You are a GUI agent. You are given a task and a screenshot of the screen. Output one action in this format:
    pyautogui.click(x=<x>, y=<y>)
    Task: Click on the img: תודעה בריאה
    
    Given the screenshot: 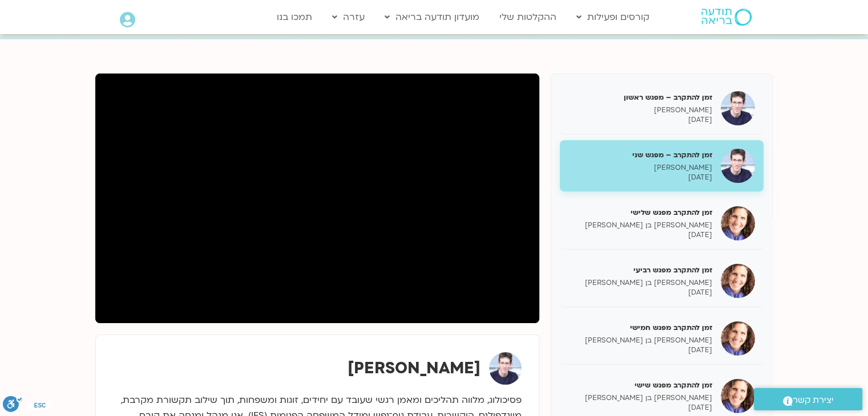 What is the action you would take?
    pyautogui.click(x=726, y=17)
    